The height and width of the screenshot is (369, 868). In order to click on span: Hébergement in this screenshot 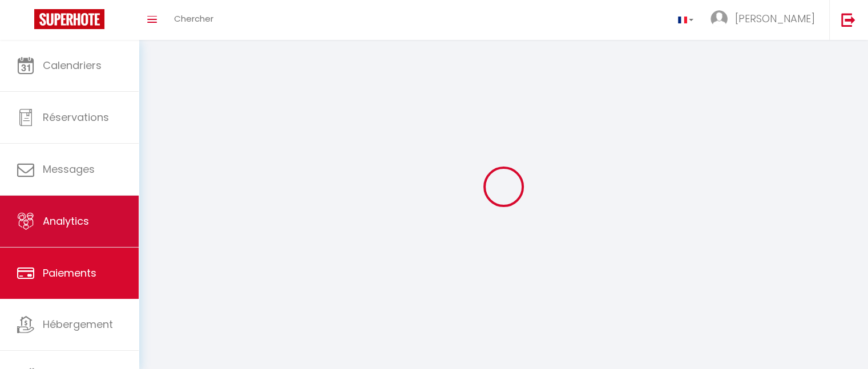, I will do `click(78, 324)`.